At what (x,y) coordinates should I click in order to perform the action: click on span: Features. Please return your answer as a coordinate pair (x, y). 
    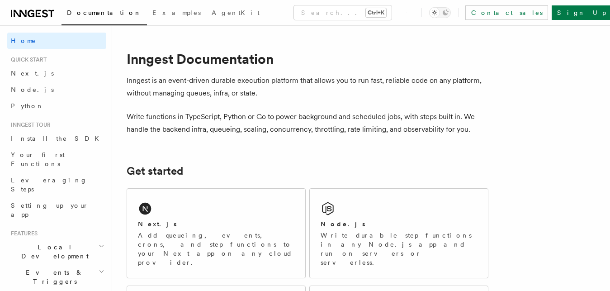
    Looking at the image, I should click on (22, 233).